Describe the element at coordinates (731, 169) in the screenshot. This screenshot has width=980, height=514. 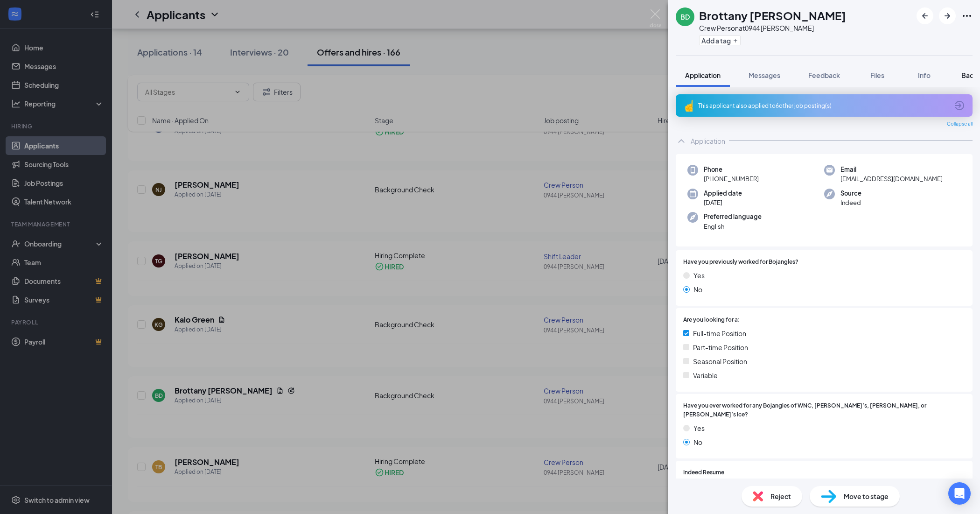
I see `span: Phone` at that location.